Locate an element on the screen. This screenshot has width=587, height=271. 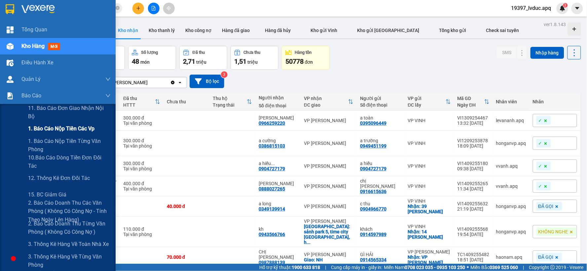
strong: CHUYỂN PHÁT NHANH AN PHÚ QUÝ is located at coordinates (38, 16).